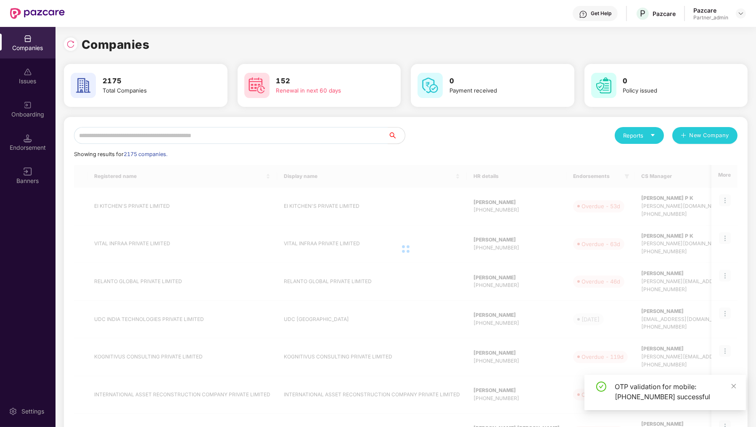  Describe the element at coordinates (28, 72) in the screenshot. I see `img: svg+xml;base64,PHN2ZyBpZD0iSXNzdWVzX2Rpc2FibGVkIiB4bWxucz0iaHR0cDovL3d3dy53My5vcmcvMjAwMC9zdmciIH...` at that location.